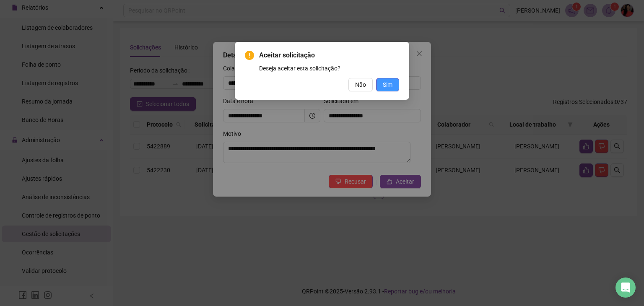  Describe the element at coordinates (387, 85) in the screenshot. I see `span: Sim` at that location.